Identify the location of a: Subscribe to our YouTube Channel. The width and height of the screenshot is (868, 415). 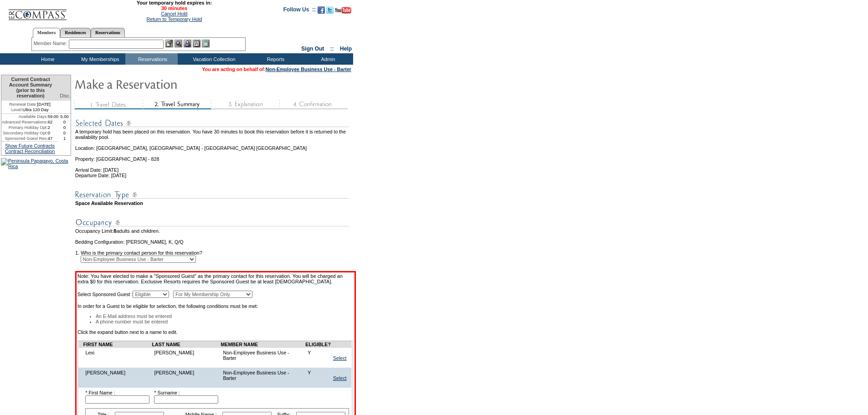
(343, 12).